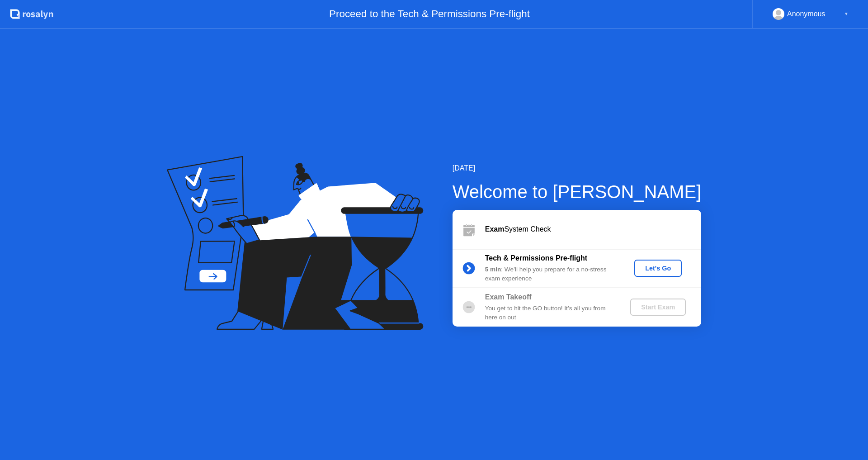 This screenshot has height=460, width=868. Describe the element at coordinates (550, 313) in the screenshot. I see `div: You get to hit the GO button! It’s all you from here on out` at that location.